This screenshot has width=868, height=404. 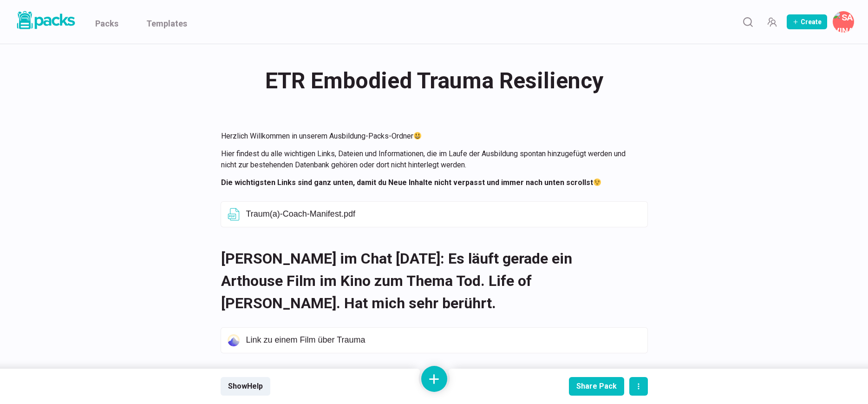 I want to click on img: Packs logo, so click(x=45, y=20).